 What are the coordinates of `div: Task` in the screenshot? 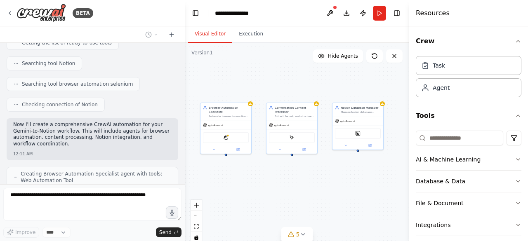 It's located at (439, 66).